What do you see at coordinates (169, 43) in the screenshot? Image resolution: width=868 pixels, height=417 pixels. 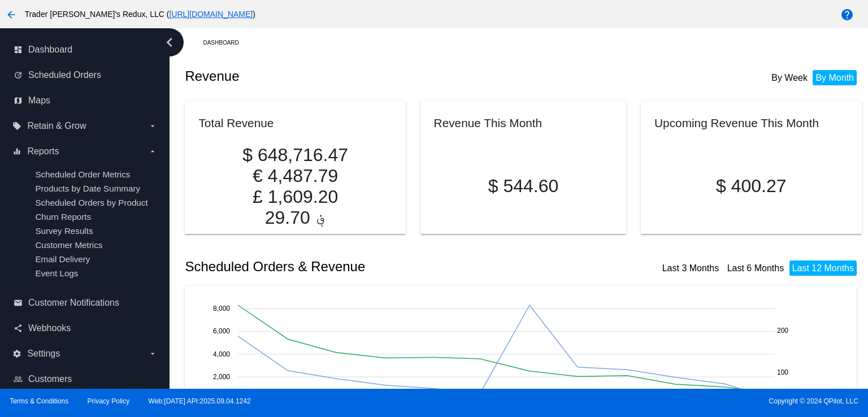 I see `i: chevron_left` at bounding box center [169, 43].